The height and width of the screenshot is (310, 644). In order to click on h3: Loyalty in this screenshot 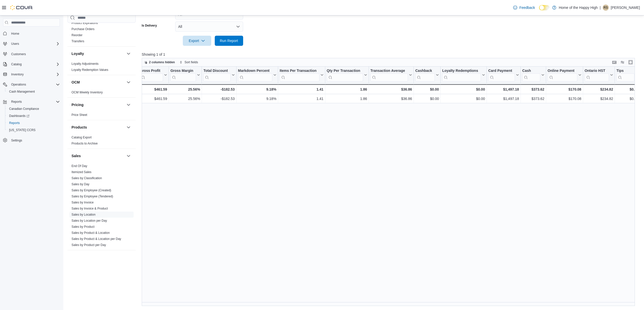, I will do `click(77, 54)`.